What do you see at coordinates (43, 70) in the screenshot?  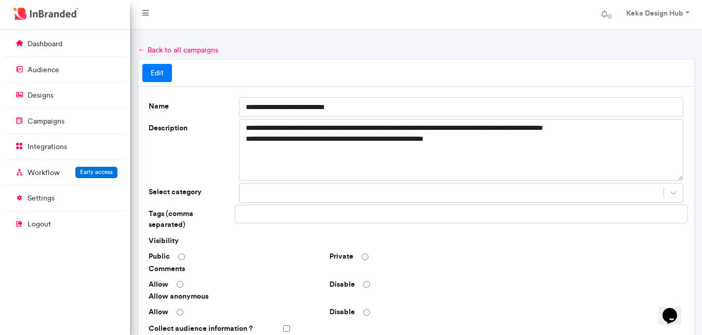 I see `p: audience` at bounding box center [43, 70].